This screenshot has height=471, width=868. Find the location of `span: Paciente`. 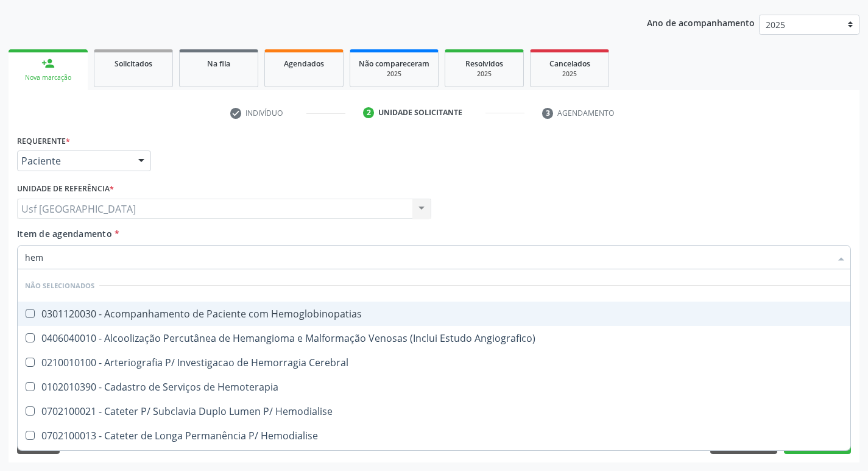

span: Paciente is located at coordinates (74, 161).